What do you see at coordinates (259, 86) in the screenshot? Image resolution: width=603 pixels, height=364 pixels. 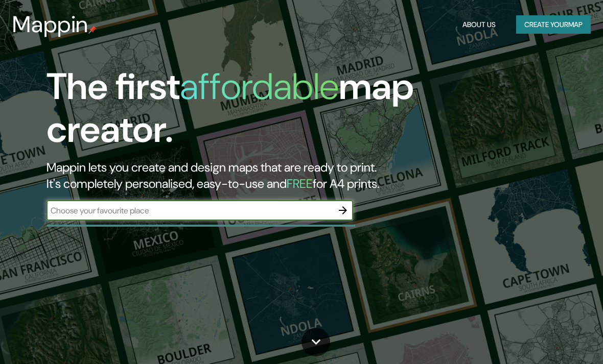 I see `h1: affordable` at bounding box center [259, 86].